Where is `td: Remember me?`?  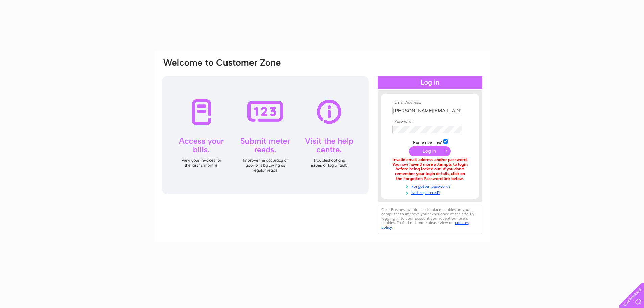 td: Remember me? is located at coordinates (430, 142).